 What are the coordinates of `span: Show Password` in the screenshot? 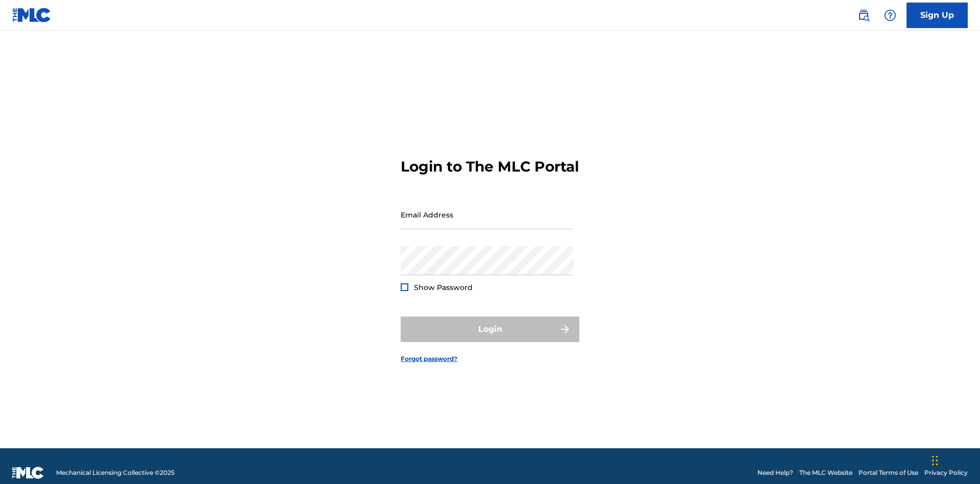 It's located at (443, 287).